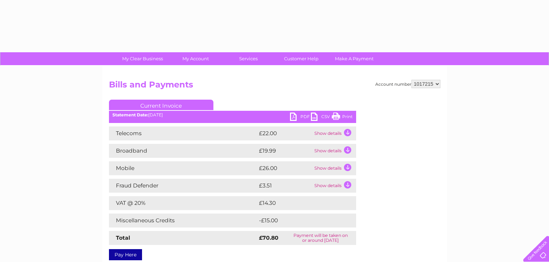 The height and width of the screenshot is (262, 549). Describe the element at coordinates (183, 133) in the screenshot. I see `td: Telecoms` at that location.